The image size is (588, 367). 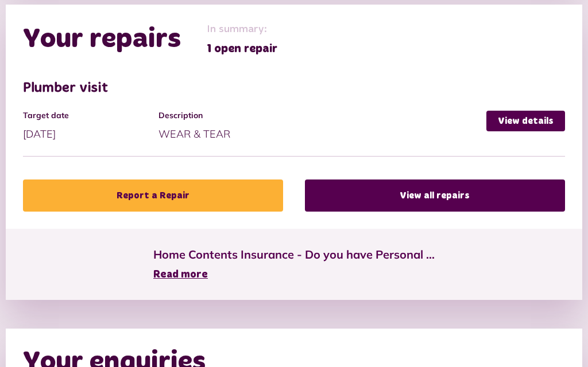 I want to click on a: View all repairs, so click(x=434, y=196).